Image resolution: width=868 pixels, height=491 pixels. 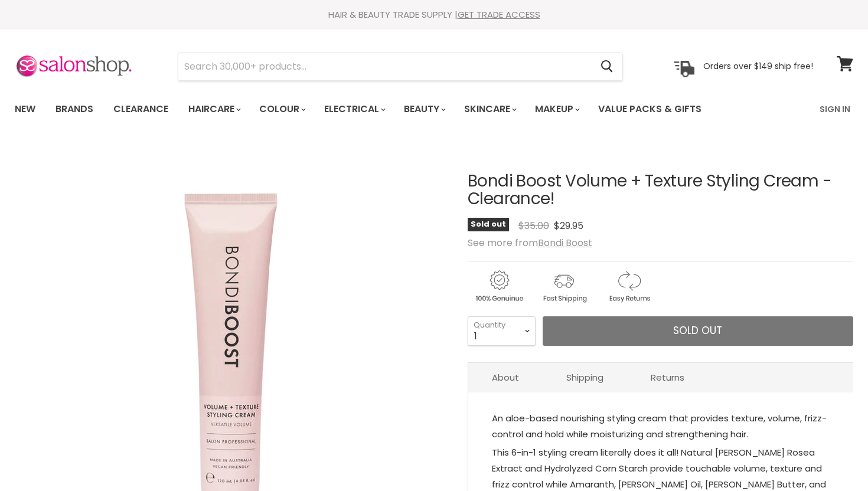 I want to click on p: Orders over $149 ship free!, so click(x=758, y=66).